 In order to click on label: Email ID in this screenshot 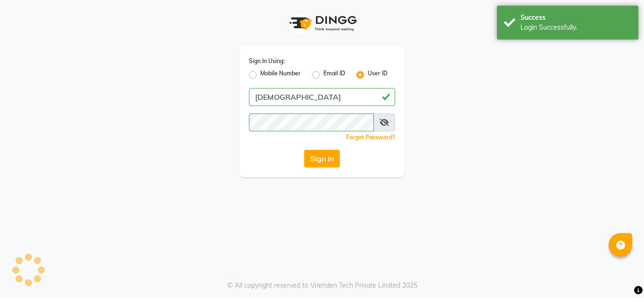, I will do `click(334, 75)`.